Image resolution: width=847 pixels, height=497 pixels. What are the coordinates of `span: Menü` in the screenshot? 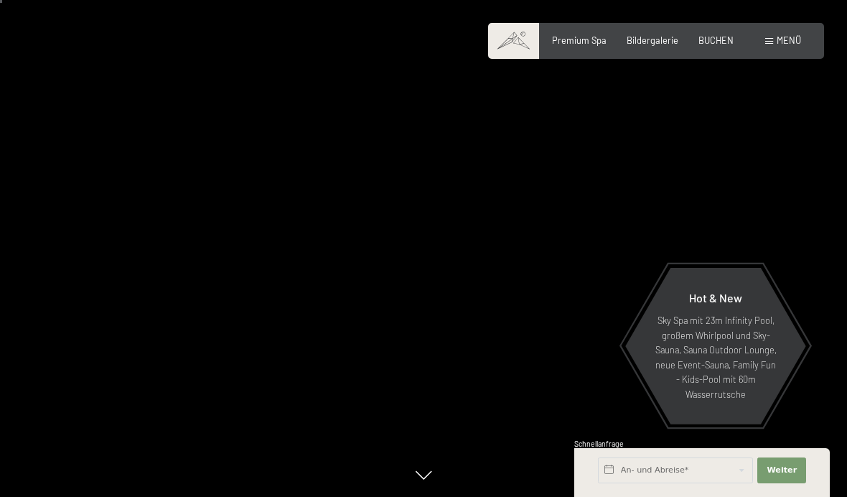 It's located at (789, 40).